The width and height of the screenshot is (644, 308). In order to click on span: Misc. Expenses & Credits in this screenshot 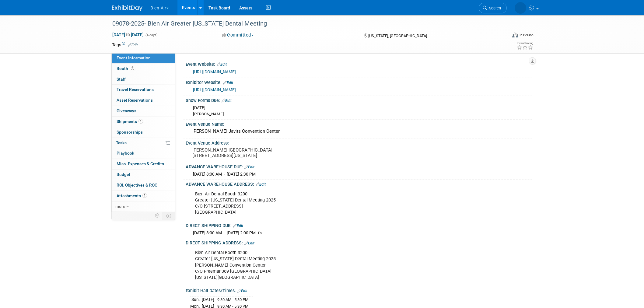, I will do `click(141, 164)`.